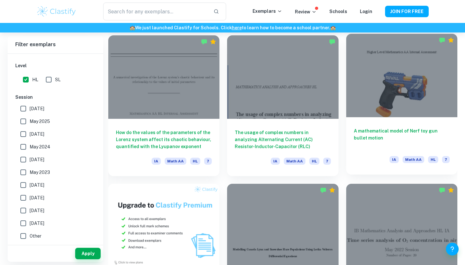 The width and height of the screenshot is (465, 265). Describe the element at coordinates (35, 236) in the screenshot. I see `span: Other` at that location.